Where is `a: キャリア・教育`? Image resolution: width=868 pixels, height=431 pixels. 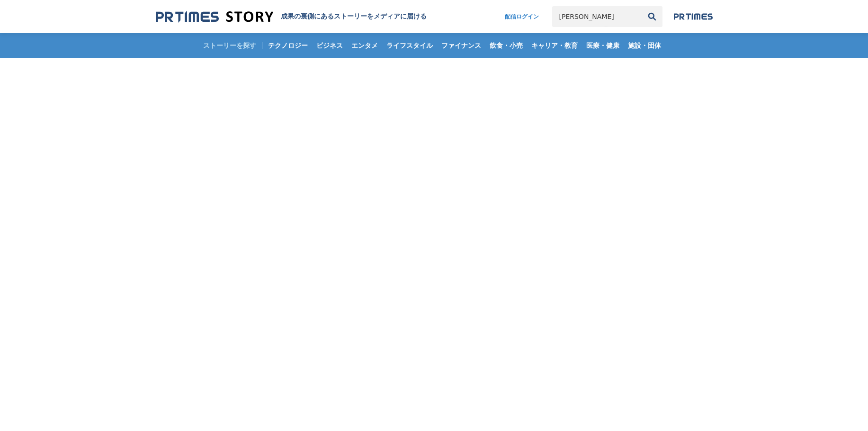
a: キャリア・教育 is located at coordinates (555, 46).